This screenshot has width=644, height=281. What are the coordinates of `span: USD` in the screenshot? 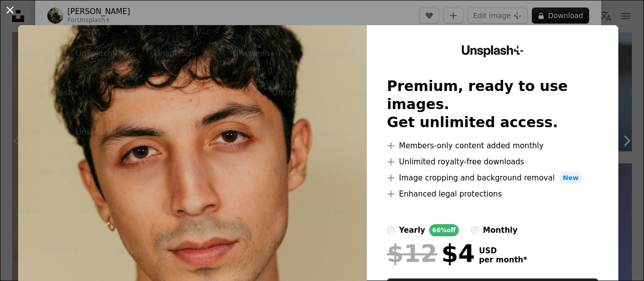 It's located at (503, 251).